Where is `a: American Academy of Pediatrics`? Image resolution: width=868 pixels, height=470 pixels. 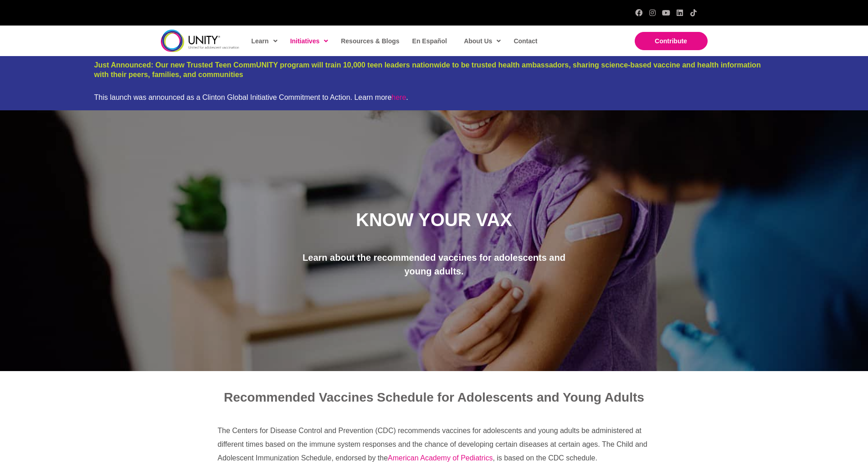 a: American Academy of Pediatrics is located at coordinates (440, 457).